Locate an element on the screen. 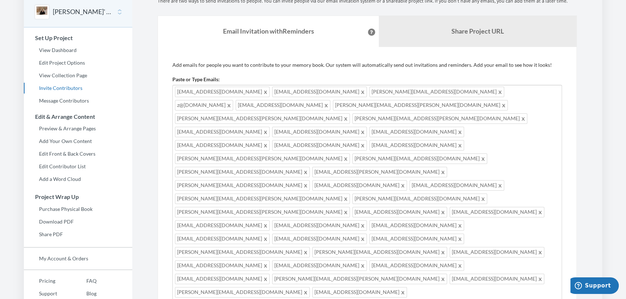 The width and height of the screenshot is (626, 299). a: Add Your Own Content is located at coordinates (78, 141).